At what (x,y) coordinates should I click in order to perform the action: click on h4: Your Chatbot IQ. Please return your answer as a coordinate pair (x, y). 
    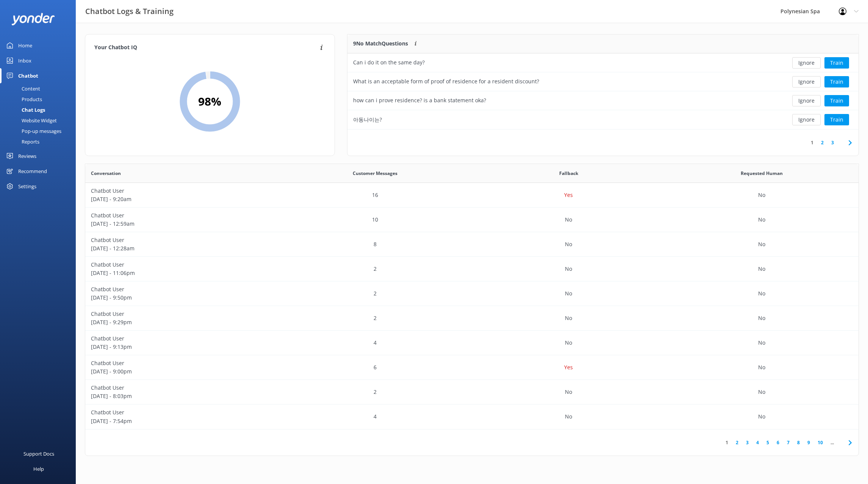
    Looking at the image, I should click on (206, 47).